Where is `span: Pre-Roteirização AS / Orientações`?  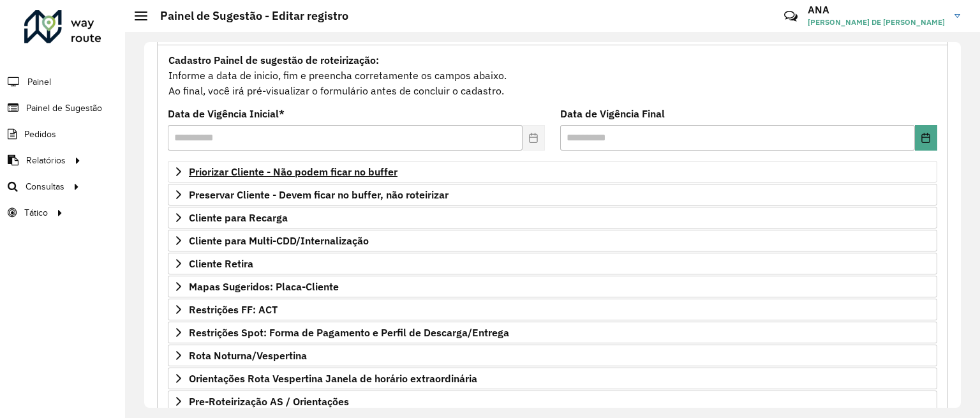
span: Pre-Roteirização AS / Orientações is located at coordinates (268, 401).